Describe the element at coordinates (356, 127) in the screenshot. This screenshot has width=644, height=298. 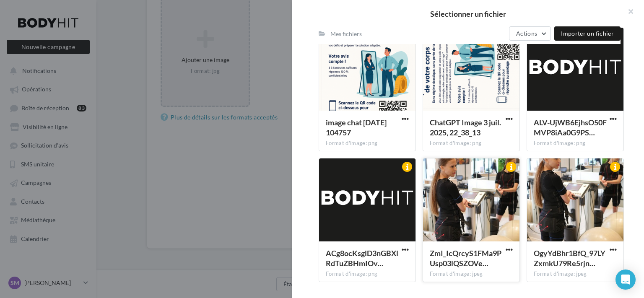
I see `span: image chat 2025-07-04 104757` at that location.